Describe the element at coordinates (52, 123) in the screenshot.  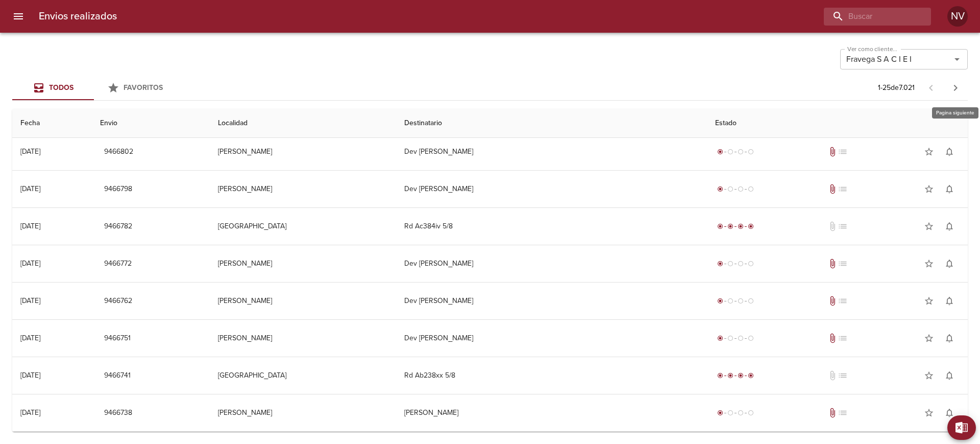
I see `th: Fecha` at that location.